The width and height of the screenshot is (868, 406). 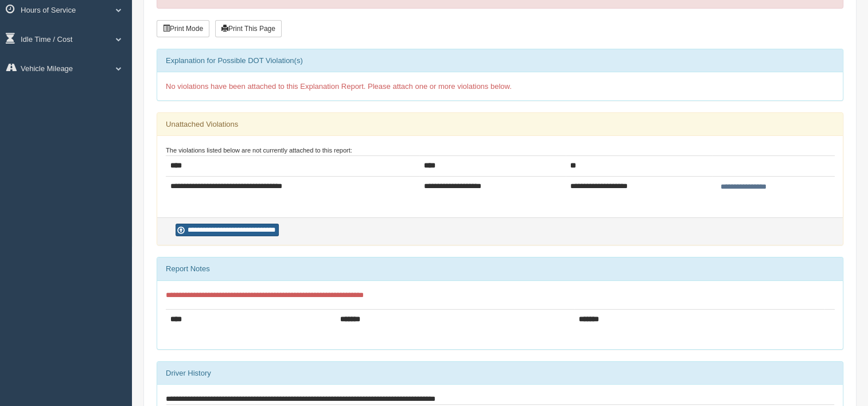 What do you see at coordinates (500, 61) in the screenshot?
I see `div: Explanation for Possible DOT Violation(s)` at bounding box center [500, 61].